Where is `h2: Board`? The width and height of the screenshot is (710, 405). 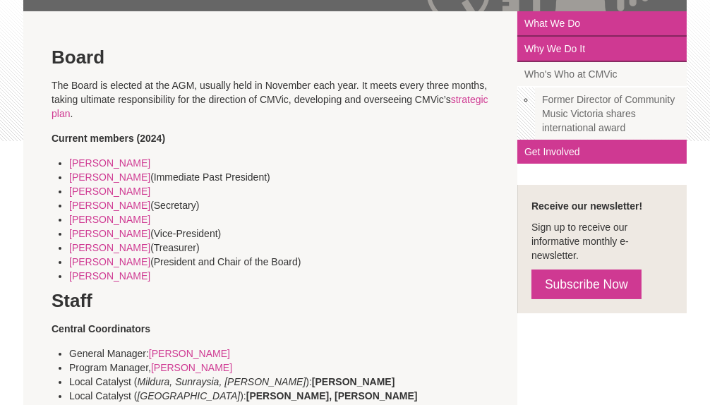 h2: Board is located at coordinates (270, 57).